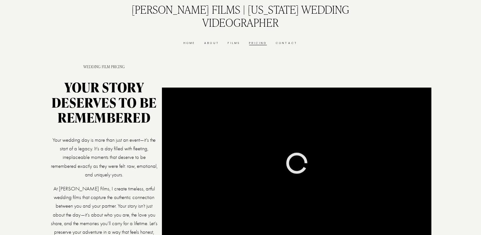 The height and width of the screenshot is (235, 481). I want to click on a: Films, so click(234, 43).